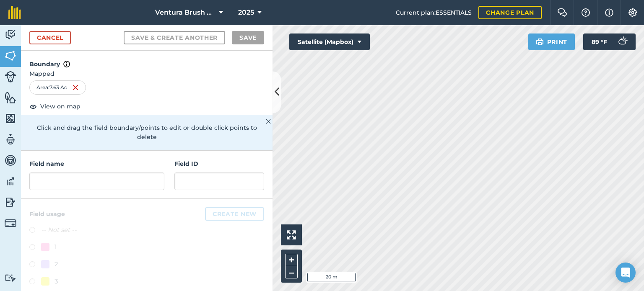 This screenshot has height=291, width=644. I want to click on img: Two speech bubbles overlapping with the left bubble in the forefront, so click(562, 13).